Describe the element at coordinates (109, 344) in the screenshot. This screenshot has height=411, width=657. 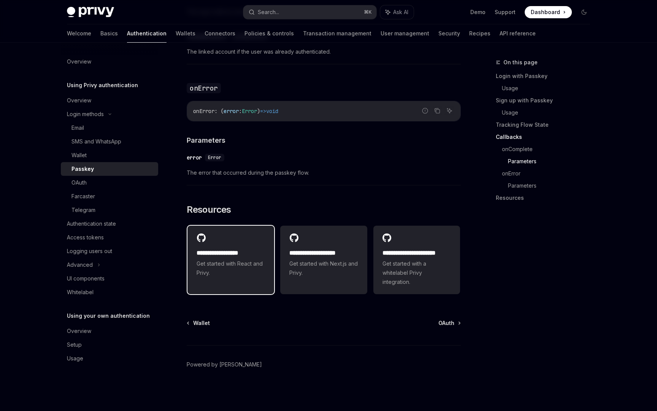
I see `a: Setup` at that location.